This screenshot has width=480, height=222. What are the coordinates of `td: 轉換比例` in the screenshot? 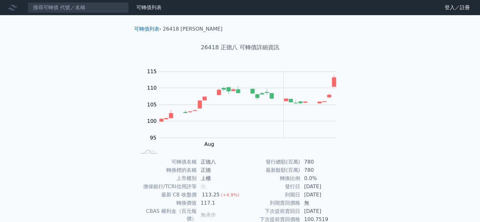 It's located at (270, 178).